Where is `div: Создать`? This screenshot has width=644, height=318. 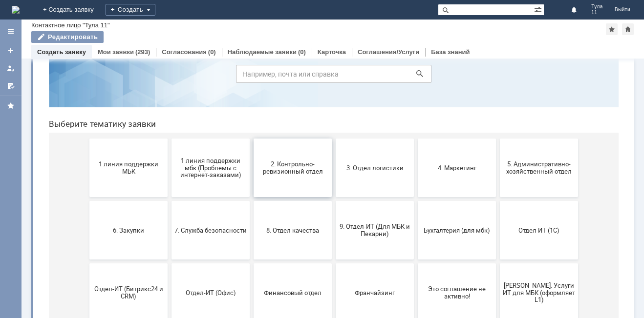 div: Создать is located at coordinates (131, 10).